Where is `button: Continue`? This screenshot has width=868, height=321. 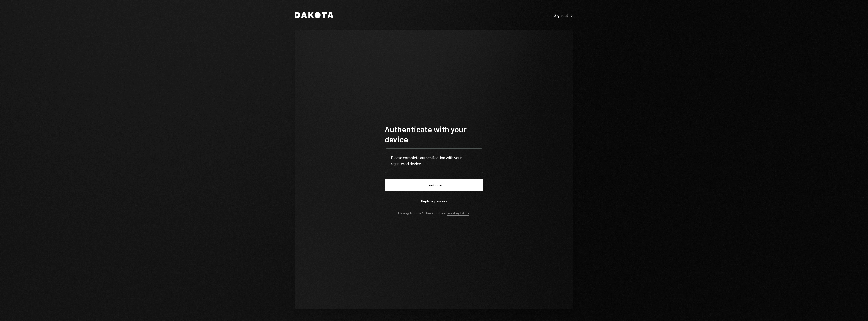 button: Continue is located at coordinates (434, 185).